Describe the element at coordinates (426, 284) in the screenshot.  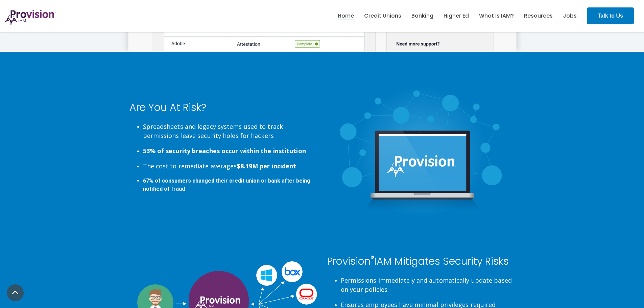
I see `span: Permissions immediately and automatically update based on your policies` at that location.